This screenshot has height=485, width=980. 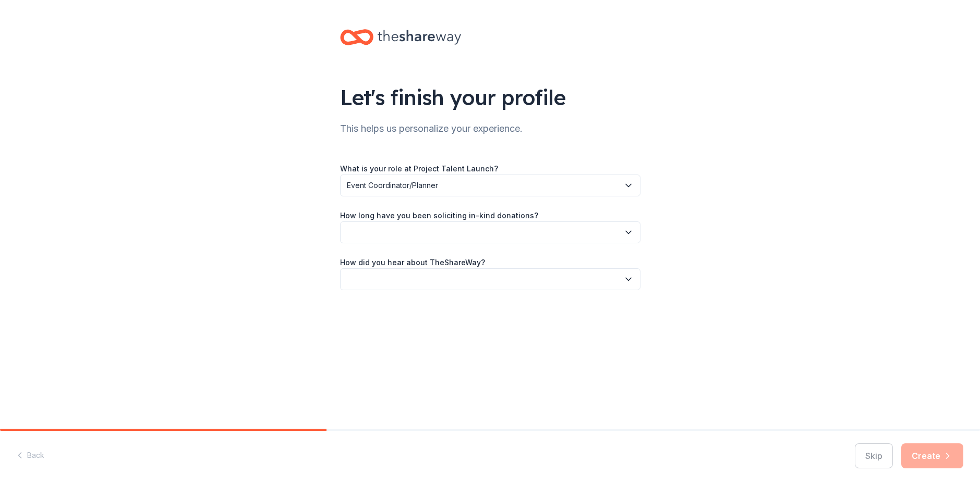 I want to click on span: Event Coordinator/Planner, so click(x=483, y=186).